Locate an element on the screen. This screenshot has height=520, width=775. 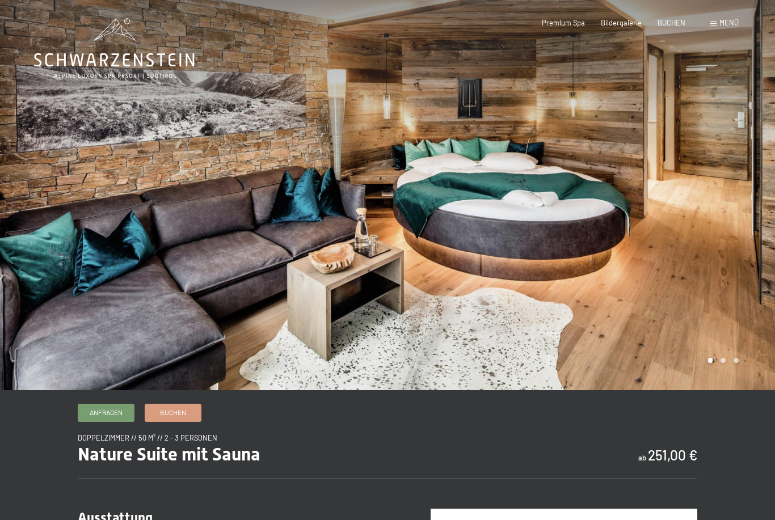
a: BUCHEN is located at coordinates (671, 23).